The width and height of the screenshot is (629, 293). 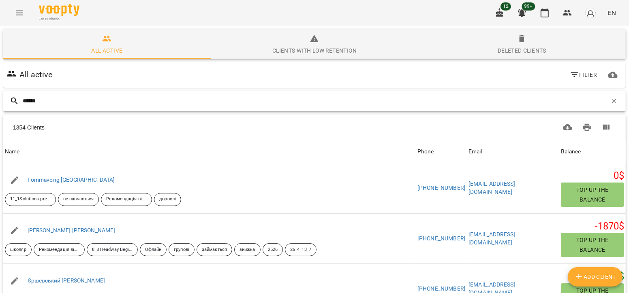 I want to click on div: Офлайн, so click(x=153, y=250).